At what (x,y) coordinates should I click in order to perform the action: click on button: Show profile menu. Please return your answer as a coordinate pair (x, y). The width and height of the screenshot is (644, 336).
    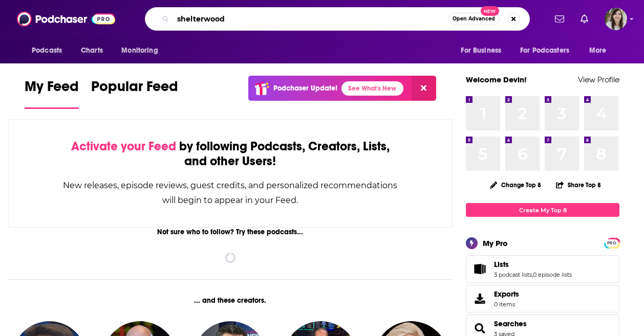
    Looking at the image, I should click on (616, 19).